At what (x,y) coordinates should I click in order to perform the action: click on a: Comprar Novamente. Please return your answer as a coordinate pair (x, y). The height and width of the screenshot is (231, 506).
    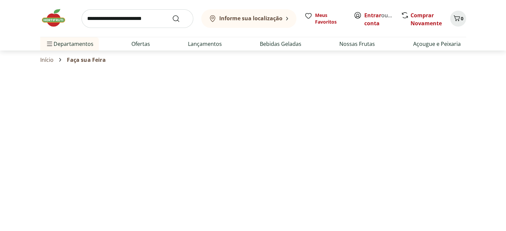
    Looking at the image, I should click on (426, 19).